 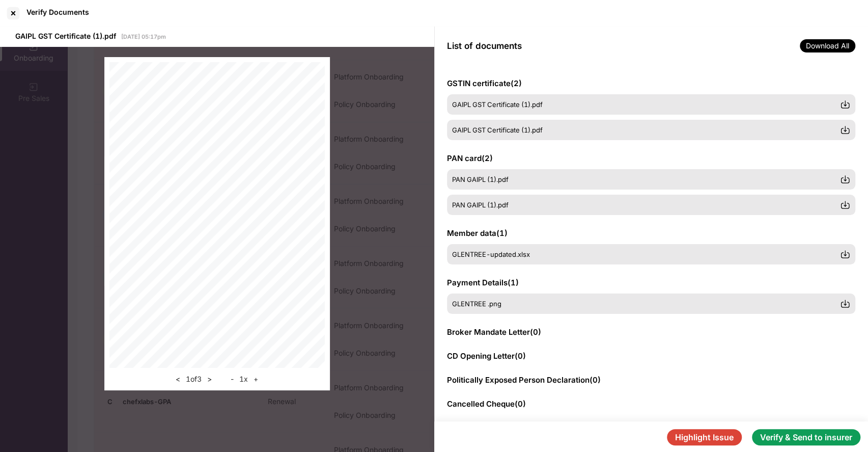 What do you see at coordinates (193, 379) in the screenshot?
I see `div: 1 of 3` at bounding box center [193, 379].